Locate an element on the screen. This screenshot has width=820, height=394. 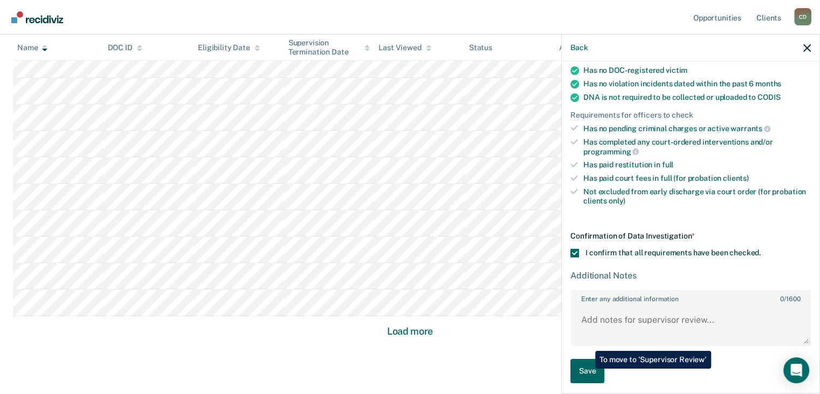
button: Save is located at coordinates (587, 371).